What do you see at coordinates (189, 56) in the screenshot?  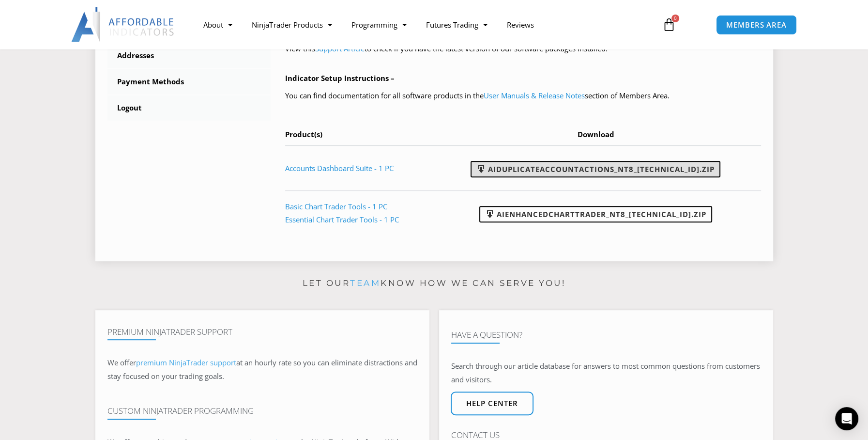 I see `a: Addresses` at bounding box center [189, 56].